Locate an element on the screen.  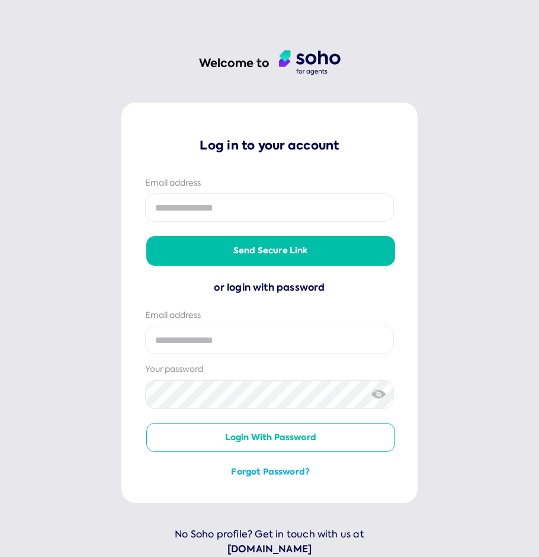
button: Login with password is located at coordinates (271, 438).